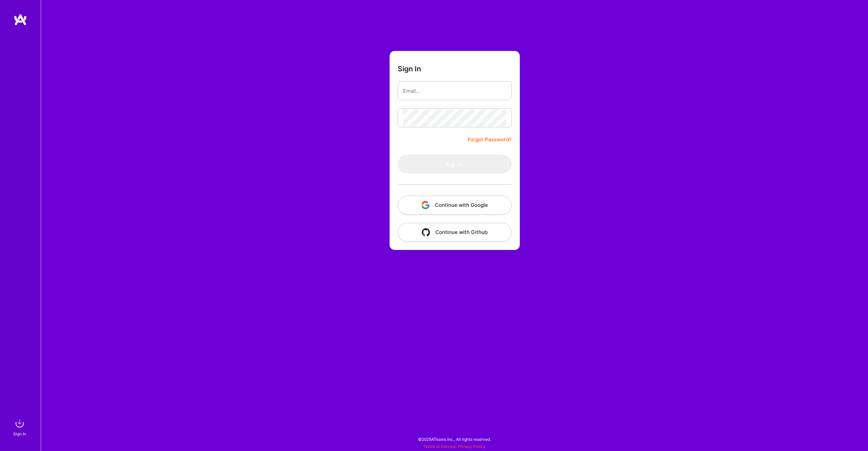  What do you see at coordinates (455, 164) in the screenshot?
I see `button: Sign In` at bounding box center [455, 164].